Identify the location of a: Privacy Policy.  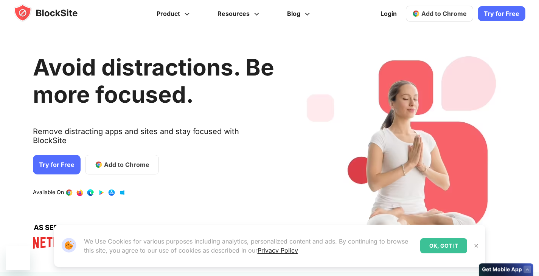
(278, 251).